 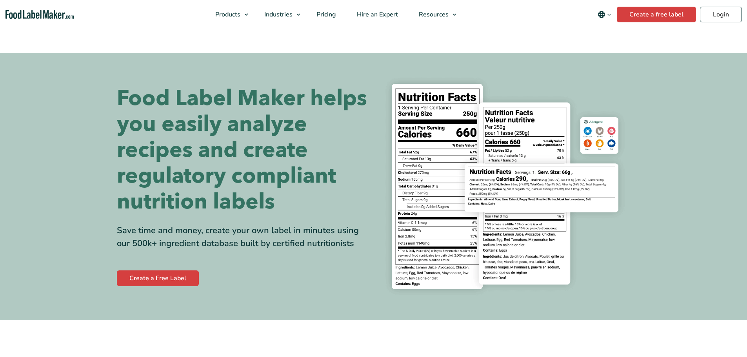 What do you see at coordinates (278, 15) in the screenshot?
I see `span: Industries` at bounding box center [278, 15].